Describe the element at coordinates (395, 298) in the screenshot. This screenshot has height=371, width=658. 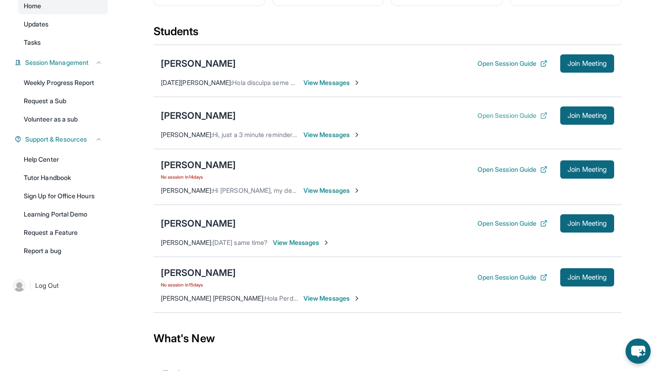
I see `span: Hola Perdon no vi su mensaje hasta hoy , empezamos mañana por favor y muchas gracias` at that location.